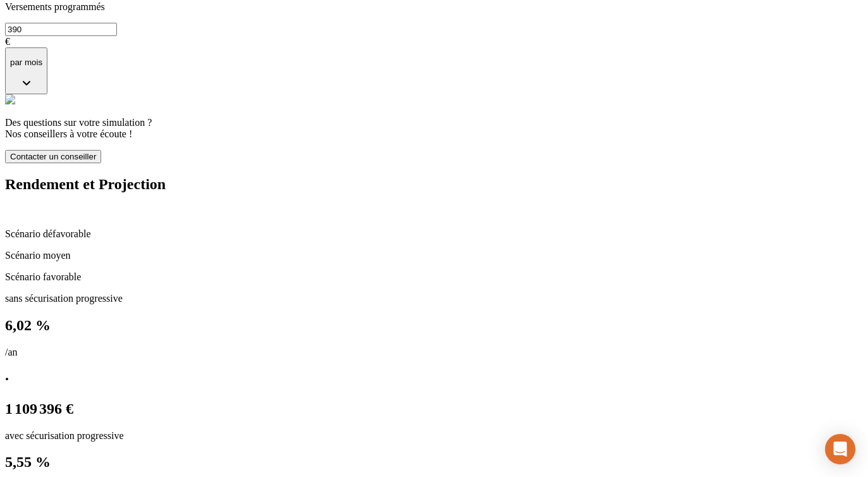 The width and height of the screenshot is (868, 477). Describe the element at coordinates (434, 353) in the screenshot. I see `p: /an` at that location.